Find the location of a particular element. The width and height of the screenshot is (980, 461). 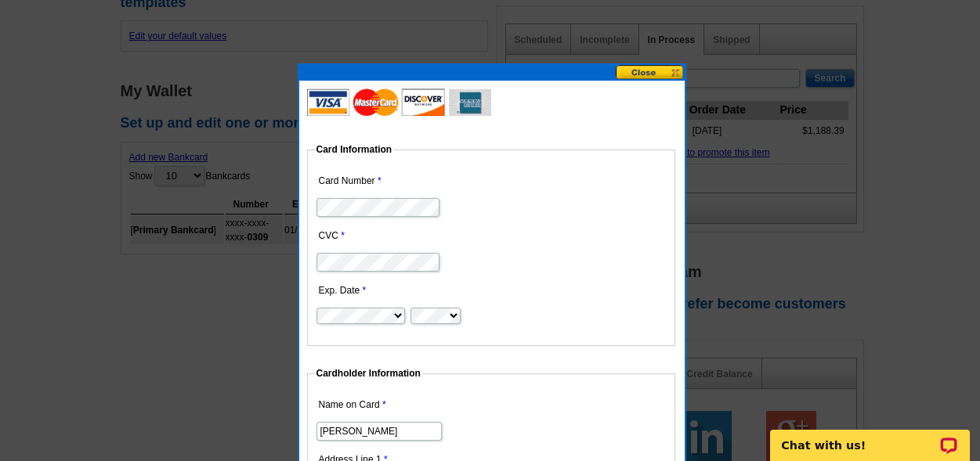

label: CVC is located at coordinates (389, 236).